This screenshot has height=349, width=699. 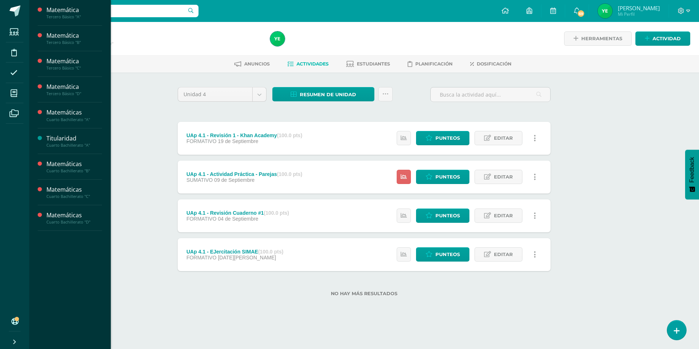 I want to click on a: MatemáticaTercero Básico "B", so click(x=74, y=38).